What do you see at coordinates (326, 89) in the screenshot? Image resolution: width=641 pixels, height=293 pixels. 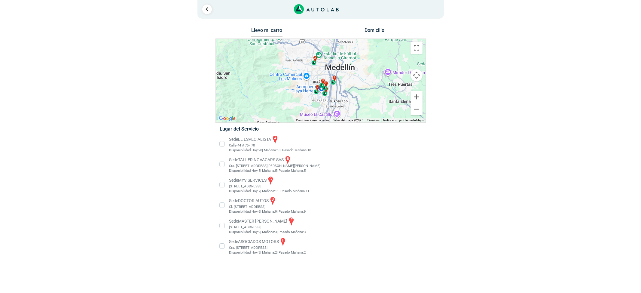 I see `span: c` at bounding box center [326, 89].